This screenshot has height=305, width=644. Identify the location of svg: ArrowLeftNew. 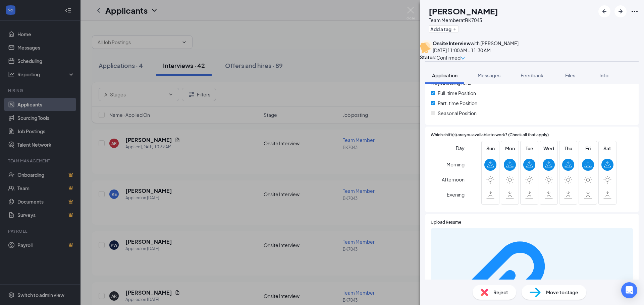
(604, 11).